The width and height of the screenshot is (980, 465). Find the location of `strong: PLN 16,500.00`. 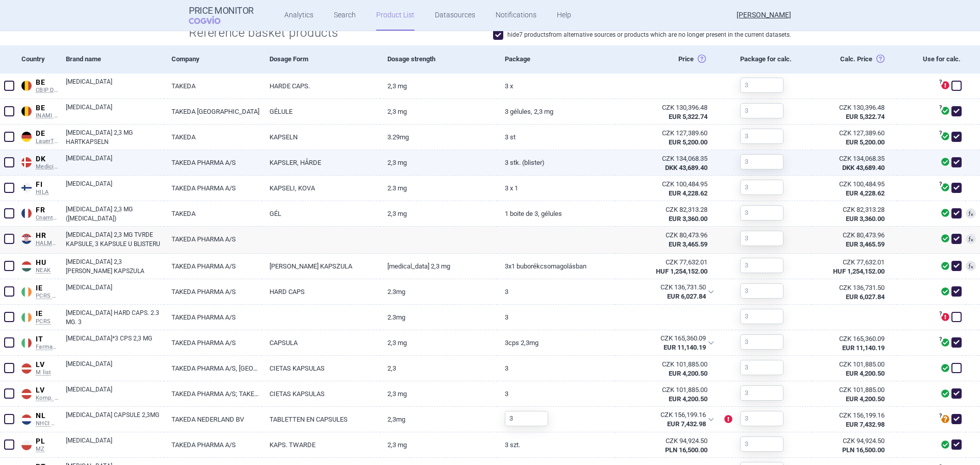

strong: PLN 16,500.00 is located at coordinates (863, 449).